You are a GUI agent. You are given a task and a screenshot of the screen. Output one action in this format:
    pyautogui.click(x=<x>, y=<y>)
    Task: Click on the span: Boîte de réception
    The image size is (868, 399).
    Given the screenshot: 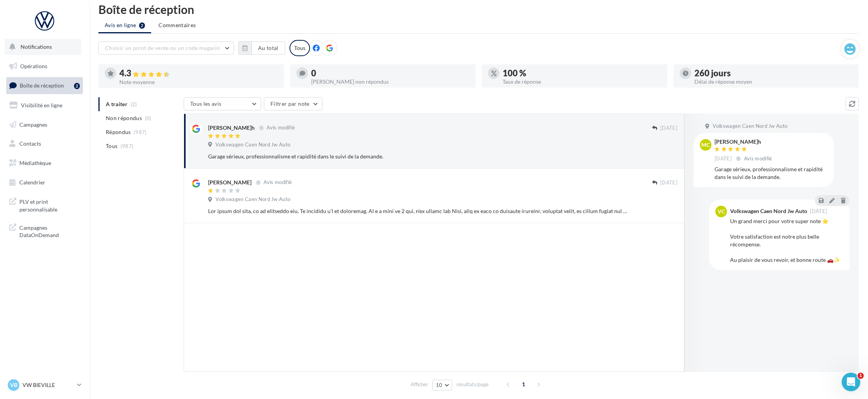 What is the action you would take?
    pyautogui.click(x=42, y=85)
    